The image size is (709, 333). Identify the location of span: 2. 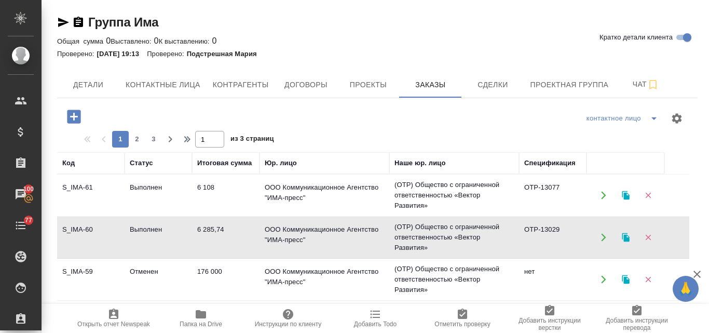
(137, 139).